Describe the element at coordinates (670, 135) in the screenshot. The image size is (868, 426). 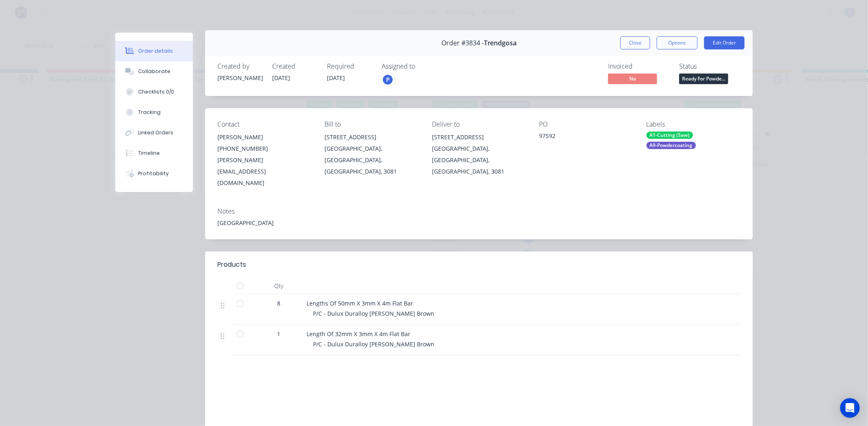
I see `div: A1-Cutting (Saw)` at that location.